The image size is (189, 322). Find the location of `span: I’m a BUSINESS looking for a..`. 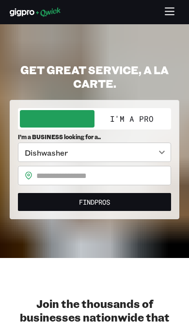

span: I’m a BUSINESS looking for a.. is located at coordinates (95, 137).